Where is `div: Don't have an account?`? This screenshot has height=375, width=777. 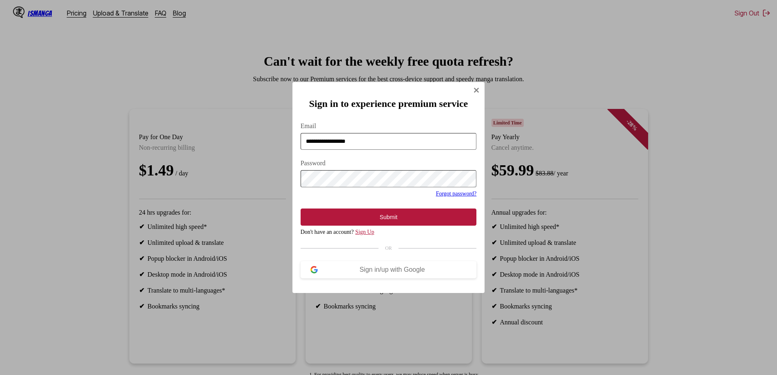
div: Don't have an account? is located at coordinates (389, 232).